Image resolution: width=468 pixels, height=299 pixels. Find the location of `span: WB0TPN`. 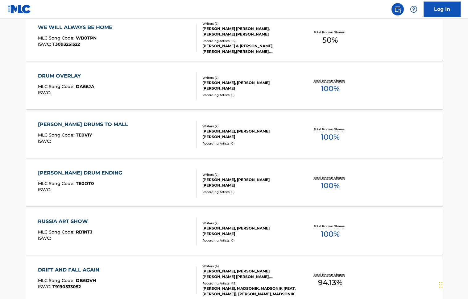

span: WB0TPN is located at coordinates (86, 38).